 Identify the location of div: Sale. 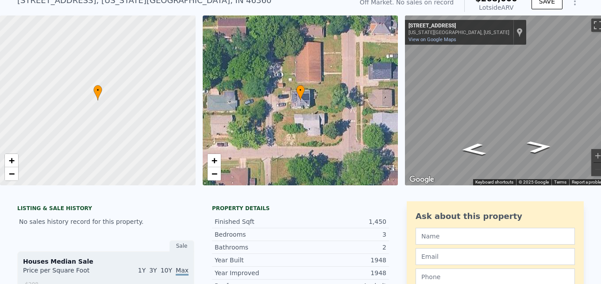
(182, 246).